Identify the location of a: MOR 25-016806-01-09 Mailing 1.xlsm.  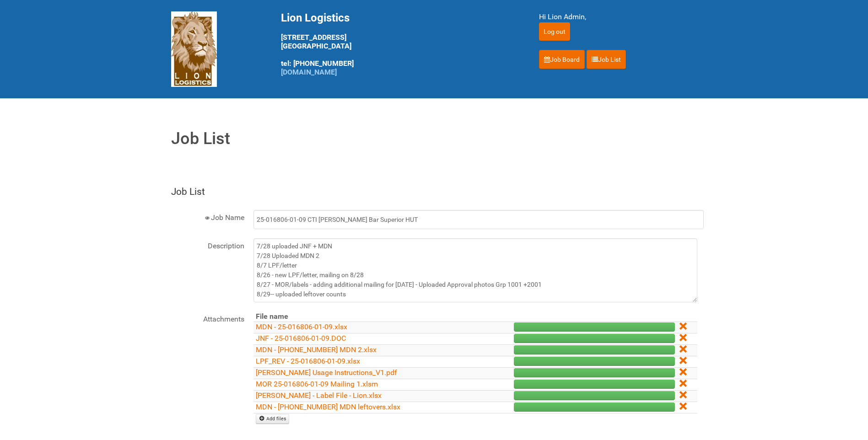
(316, 384).